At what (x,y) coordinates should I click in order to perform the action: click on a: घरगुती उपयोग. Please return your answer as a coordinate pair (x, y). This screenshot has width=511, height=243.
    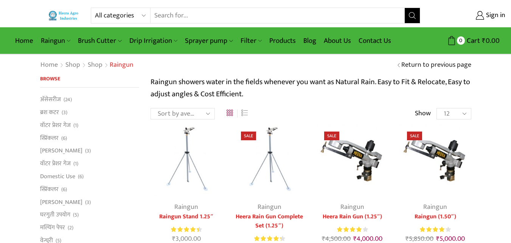
    Looking at the image, I should click on (55, 215).